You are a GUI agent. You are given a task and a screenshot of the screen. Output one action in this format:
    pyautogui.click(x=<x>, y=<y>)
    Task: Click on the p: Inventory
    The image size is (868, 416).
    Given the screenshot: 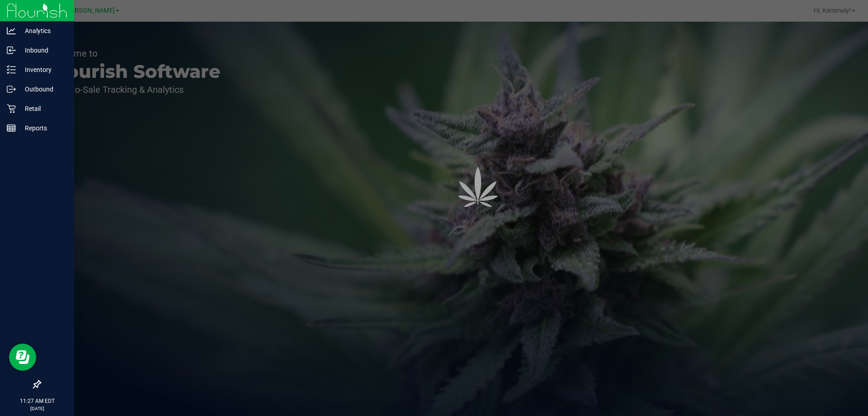 What is the action you would take?
    pyautogui.click(x=43, y=70)
    